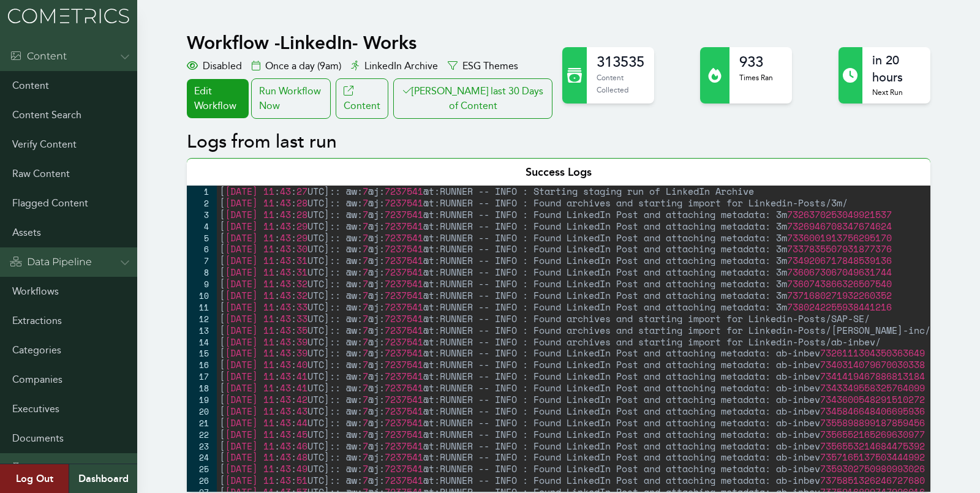 This screenshot has height=493, width=980. I want to click on div: 1, so click(201, 192).